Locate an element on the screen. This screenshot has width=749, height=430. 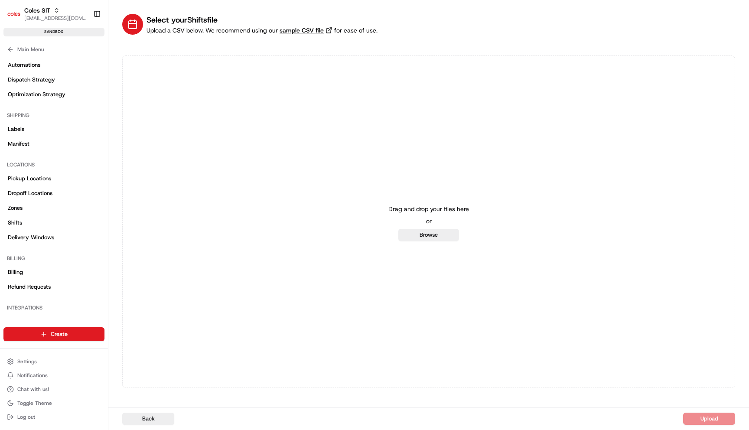
a: Refund Requests is located at coordinates (54, 287).